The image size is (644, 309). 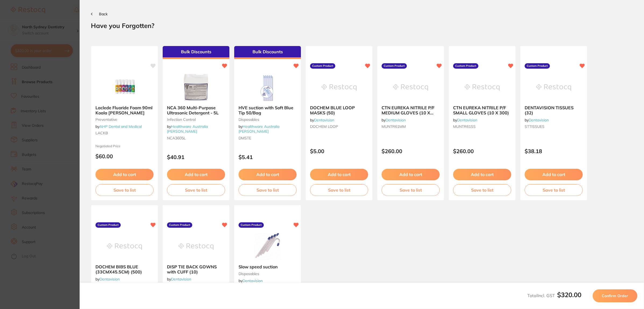 What do you see at coordinates (196, 110) in the screenshot?
I see `b: NCA 360 Multi-Purpose Ultrasonic Detergent - 5L` at bounding box center [196, 110].